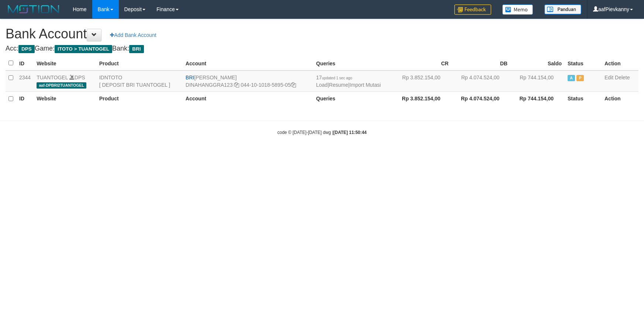 This screenshot has height=317, width=644. Describe the element at coordinates (338, 85) in the screenshot. I see `a: Resume` at that location.